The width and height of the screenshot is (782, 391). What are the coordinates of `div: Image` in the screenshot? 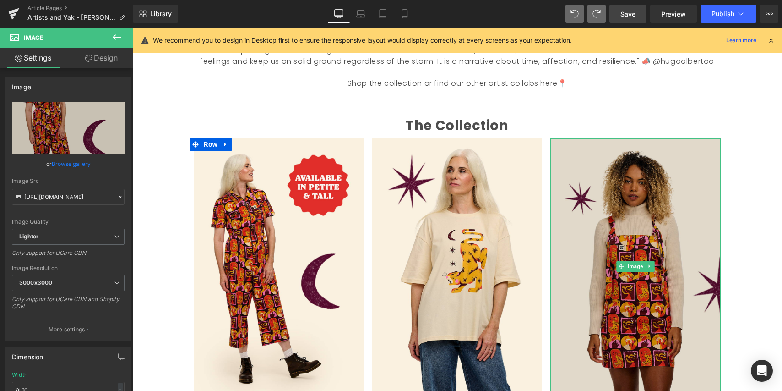 It's located at (22, 84).